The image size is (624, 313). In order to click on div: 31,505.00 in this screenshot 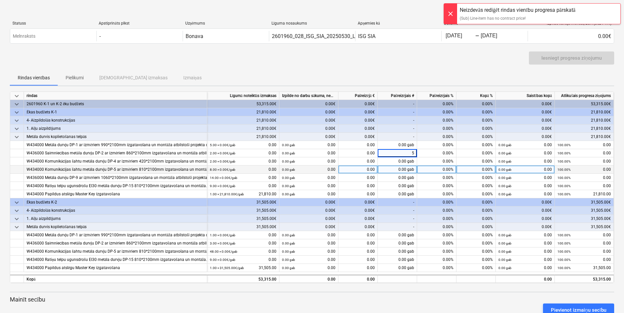, I will do `click(584, 268)`.